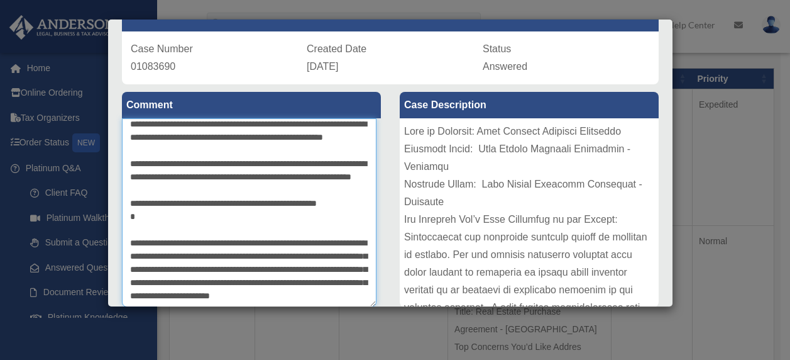  Describe the element at coordinates (153, 66) in the screenshot. I see `span: 01083690` at that location.